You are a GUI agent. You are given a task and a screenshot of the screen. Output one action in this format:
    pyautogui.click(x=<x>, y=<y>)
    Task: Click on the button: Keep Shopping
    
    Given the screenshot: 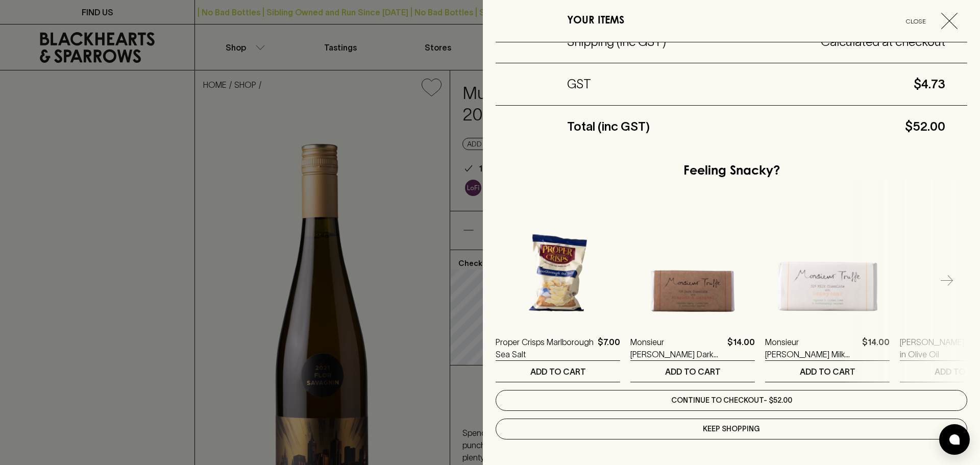 What is the action you would take?
    pyautogui.click(x=731, y=430)
    